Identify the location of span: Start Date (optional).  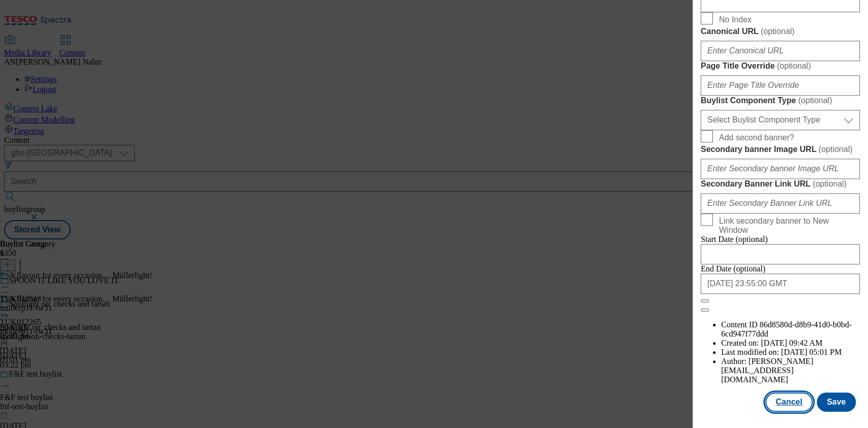
(734, 239).